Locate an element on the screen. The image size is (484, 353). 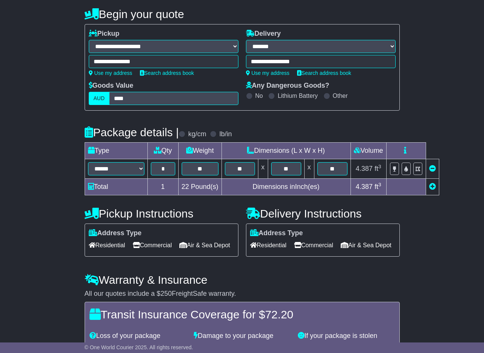
td: Total is located at coordinates (116, 187).